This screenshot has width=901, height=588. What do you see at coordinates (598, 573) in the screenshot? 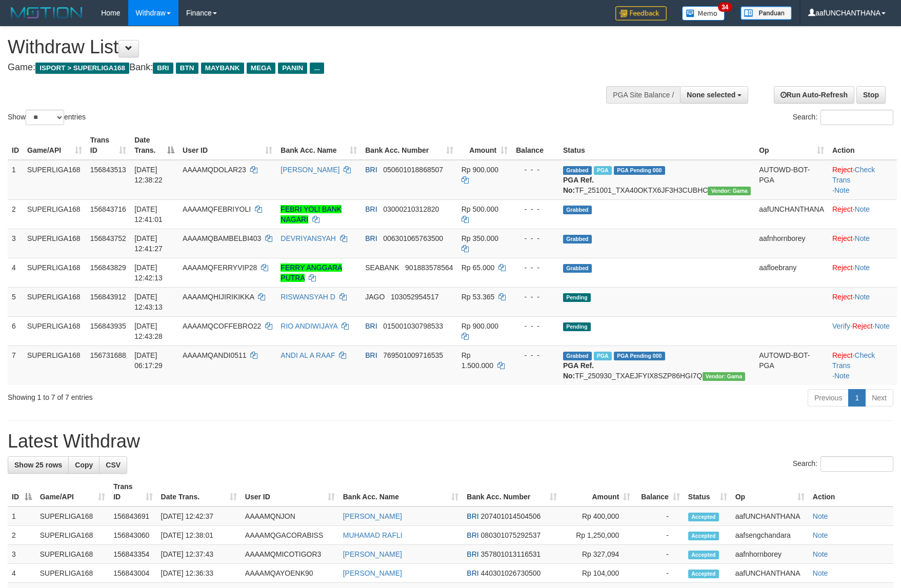
I see `td: Rp 104,000` at bounding box center [598, 573].